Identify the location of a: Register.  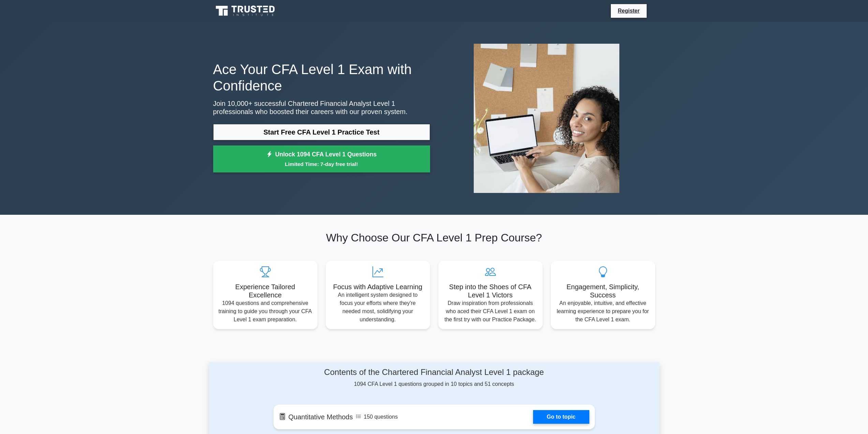
(629, 11).